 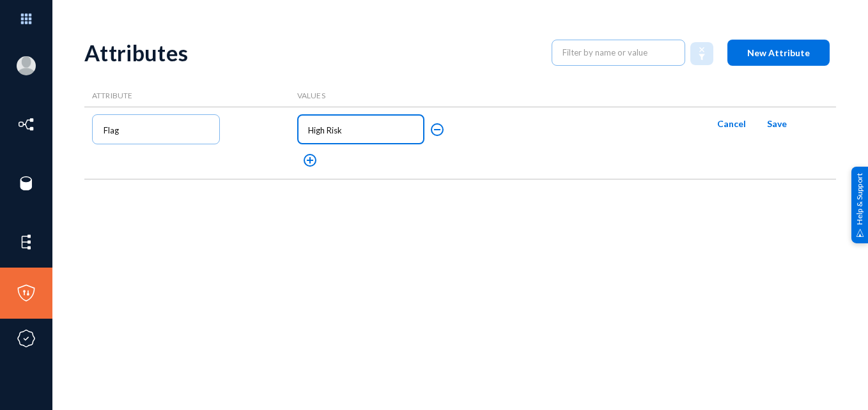 I want to click on mat-icon: remove_circle_outline, so click(x=437, y=129).